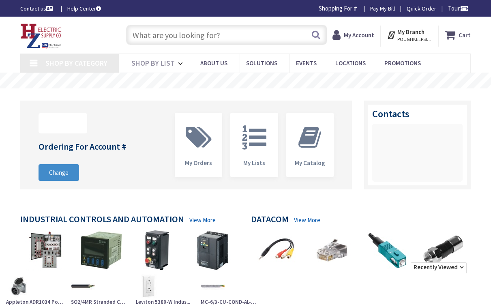 This screenshot has height=307, width=491. I want to click on strong: Appleton ADR1034 Pol..., so click(34, 302).